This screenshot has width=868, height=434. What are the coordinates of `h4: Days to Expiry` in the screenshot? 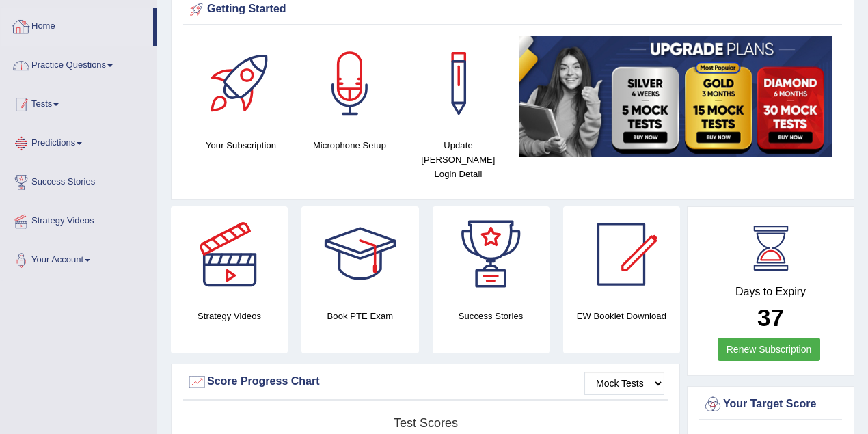 It's located at (770, 292).